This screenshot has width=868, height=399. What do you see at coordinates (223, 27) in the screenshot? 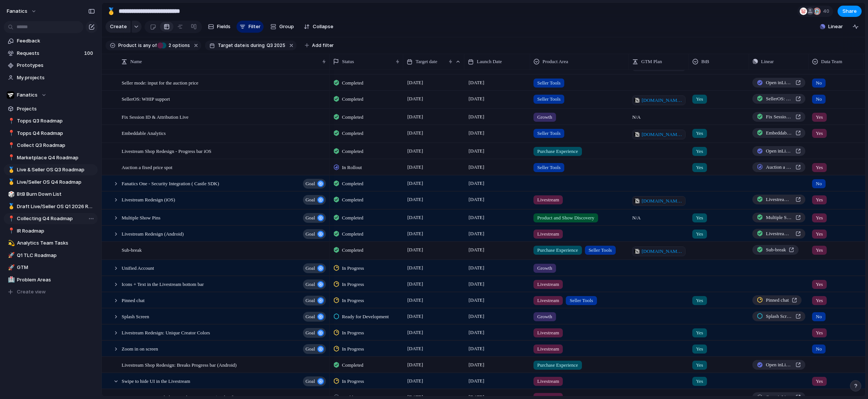
I see `span: Fields` at bounding box center [223, 27].